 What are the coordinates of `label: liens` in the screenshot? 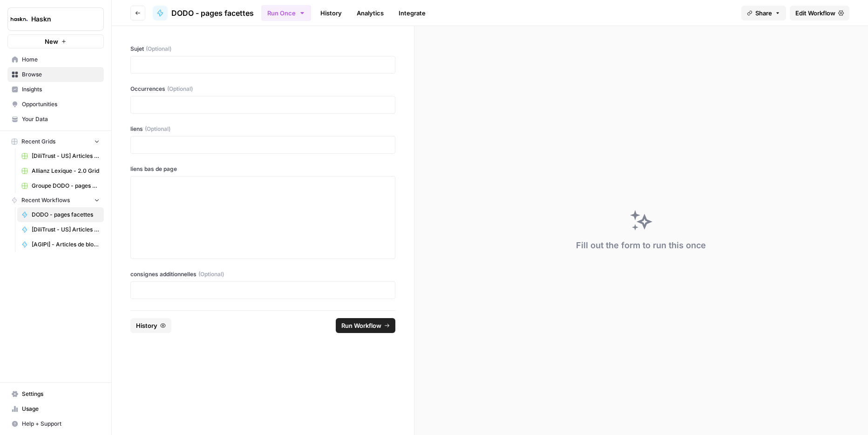 It's located at (263, 129).